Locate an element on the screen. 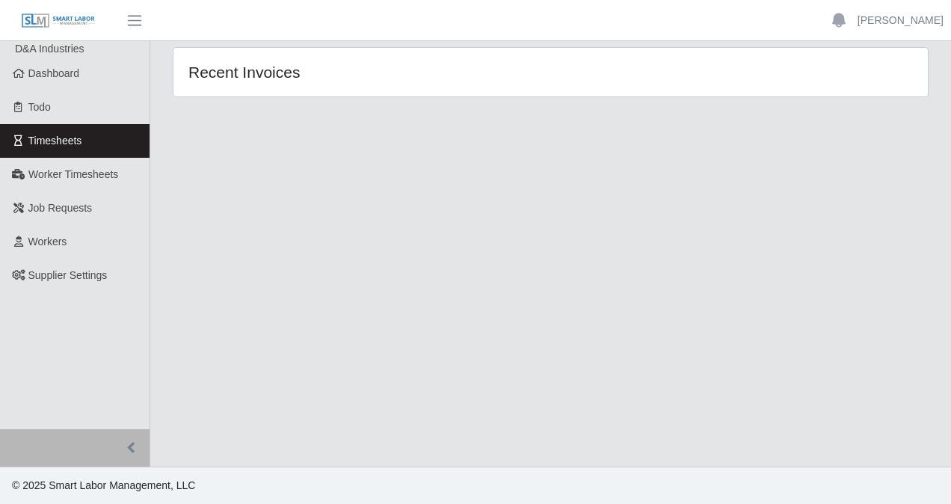 The image size is (951, 504). span: Job Requests is located at coordinates (61, 208).